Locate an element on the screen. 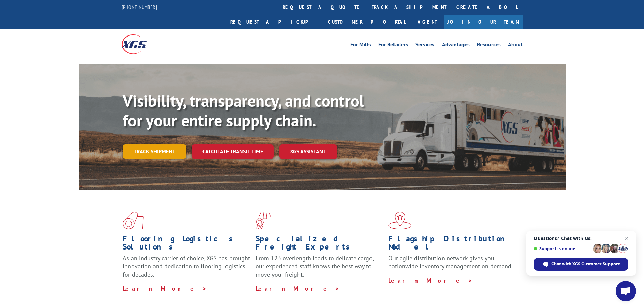 This screenshot has height=308, width=644. span: Questions? Chat with us! is located at coordinates (581, 239).